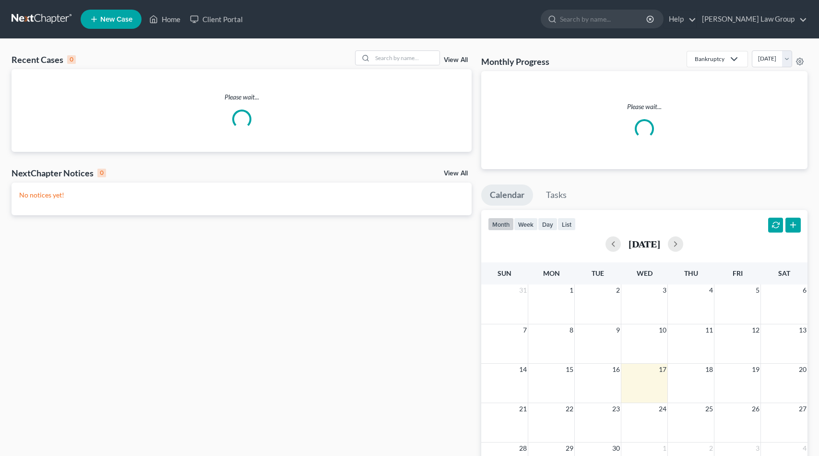 The width and height of the screenshot is (819, 456). Describe the element at coordinates (645, 273) in the screenshot. I see `span: Wed` at that location.